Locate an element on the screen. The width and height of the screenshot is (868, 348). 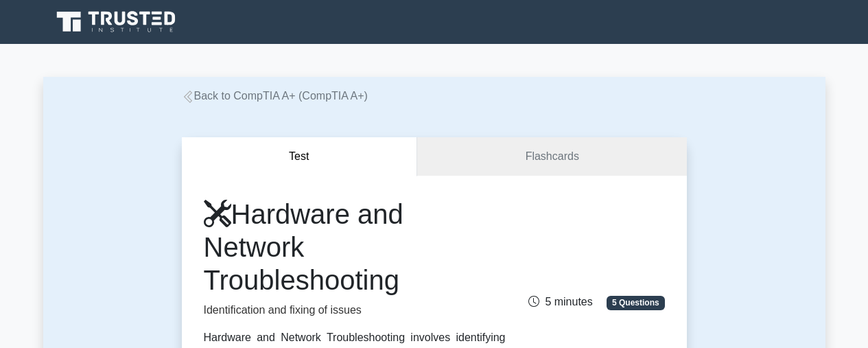
a: Flashcards is located at coordinates (552, 156).